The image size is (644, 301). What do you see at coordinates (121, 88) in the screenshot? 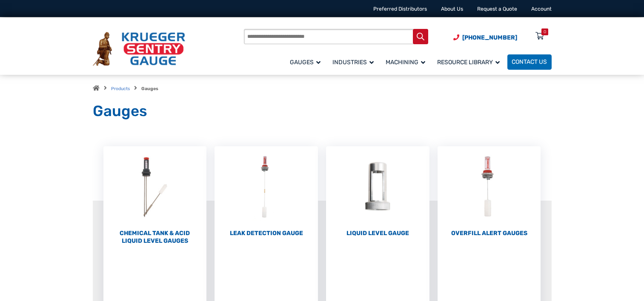
I see `a: Products` at bounding box center [121, 88].